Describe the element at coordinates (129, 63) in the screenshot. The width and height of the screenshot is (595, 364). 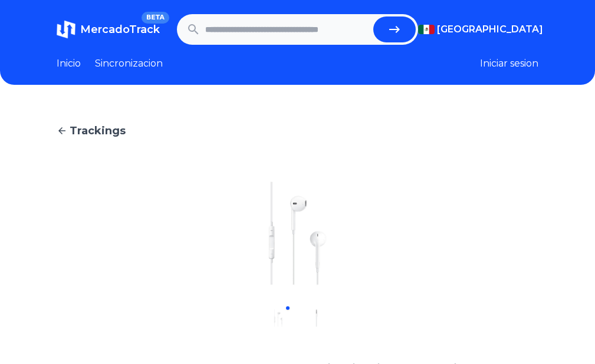
I see `a: Sincronizacion` at that location.